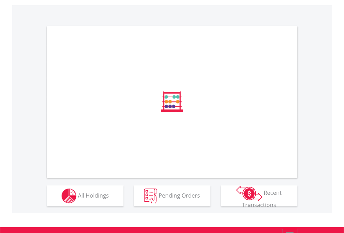 This screenshot has width=344, height=233. Describe the element at coordinates (85, 196) in the screenshot. I see `button: All Holdings` at that location.